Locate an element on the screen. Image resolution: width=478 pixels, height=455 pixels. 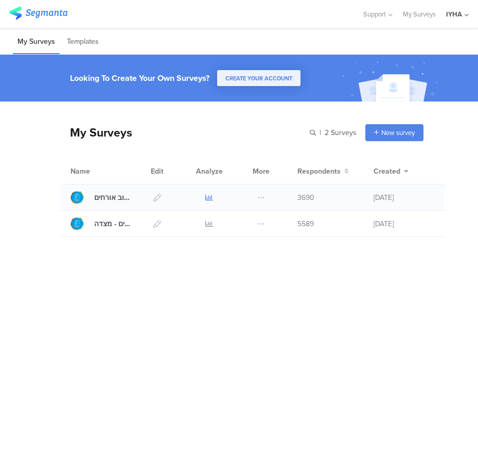
span: 2 Surveys is located at coordinates (341, 132).